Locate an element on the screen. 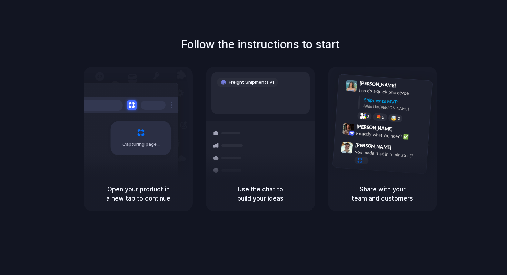  div: Exactly what we need! ✅ is located at coordinates (390, 135).